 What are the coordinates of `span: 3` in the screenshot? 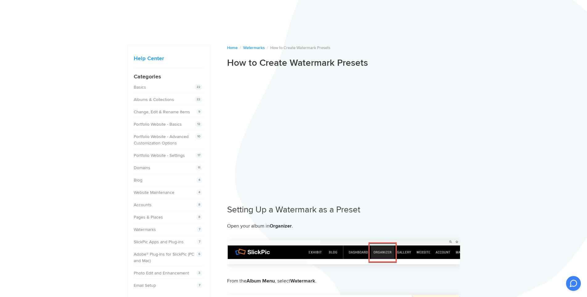 It's located at (199, 273).